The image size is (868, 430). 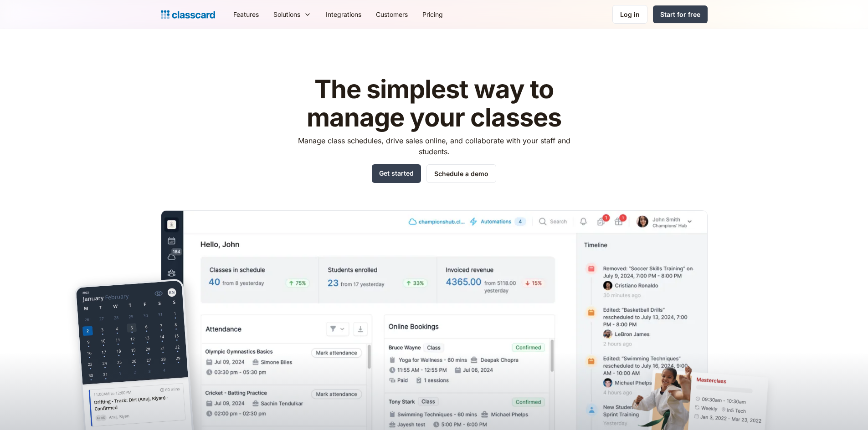 What do you see at coordinates (396, 174) in the screenshot?
I see `a: Get started` at bounding box center [396, 174].